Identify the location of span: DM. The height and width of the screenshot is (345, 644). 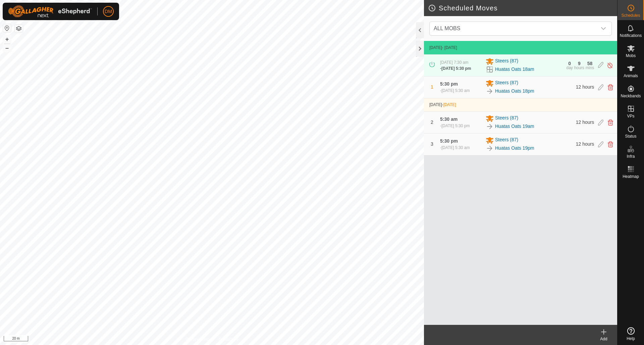
(108, 11).